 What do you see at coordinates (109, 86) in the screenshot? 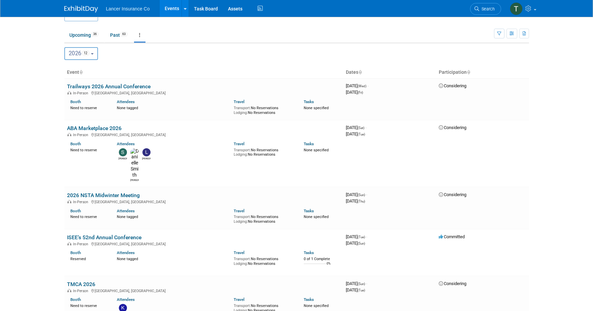
I see `a: Trailways 2026 Annual Conference` at bounding box center [109, 86].